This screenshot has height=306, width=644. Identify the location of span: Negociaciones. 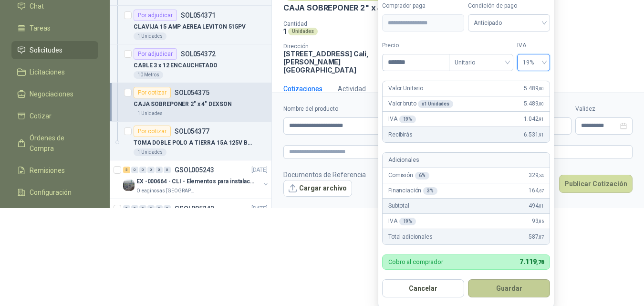
(51, 94).